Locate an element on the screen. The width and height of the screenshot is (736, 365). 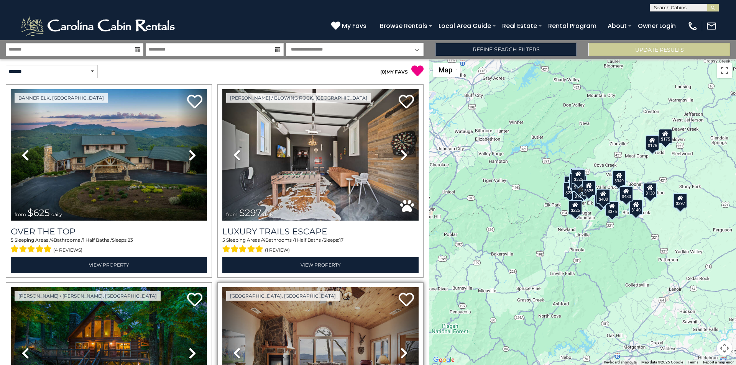
div: $140 is located at coordinates (636, 207).